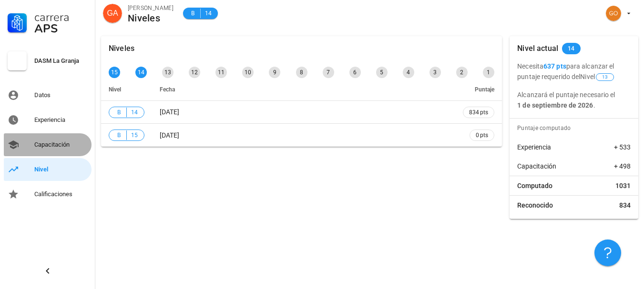 The image size is (644, 289). I want to click on span: + 498, so click(622, 166).